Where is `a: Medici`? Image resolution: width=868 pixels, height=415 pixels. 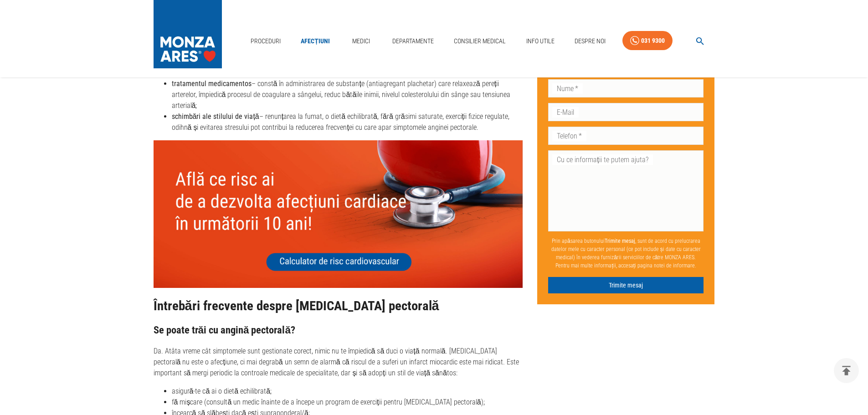 a: Medici is located at coordinates (361, 41).